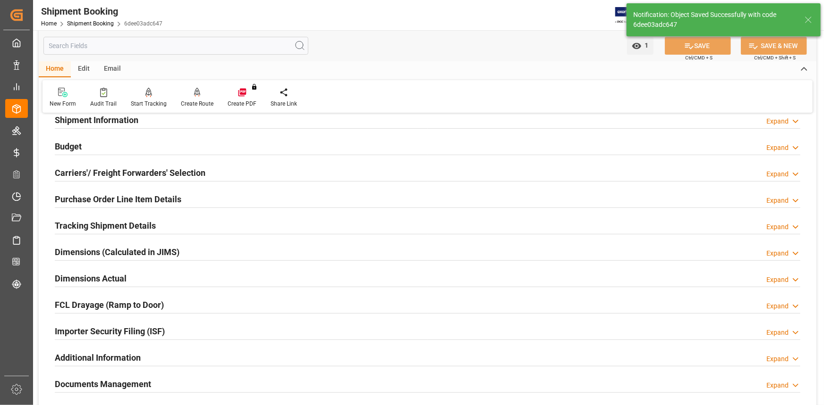 This screenshot has width=824, height=405. Describe the element at coordinates (149, 104) in the screenshot. I see `div: Start Tracking` at that location.